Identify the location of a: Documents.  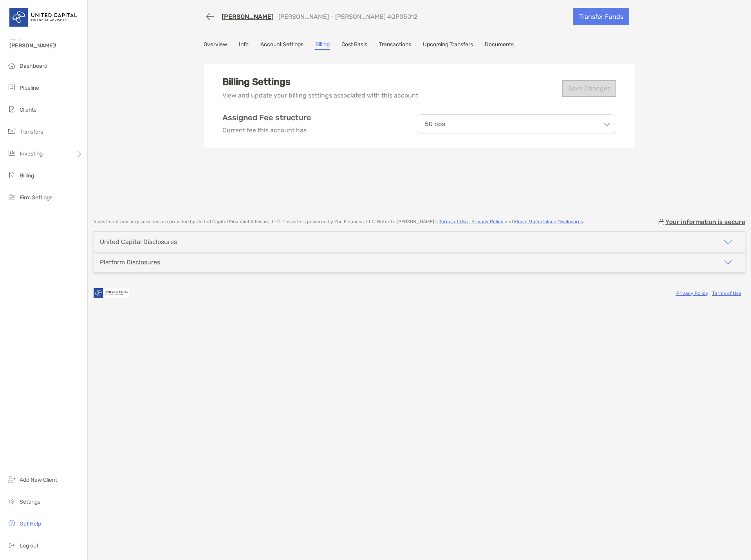
(500, 46).